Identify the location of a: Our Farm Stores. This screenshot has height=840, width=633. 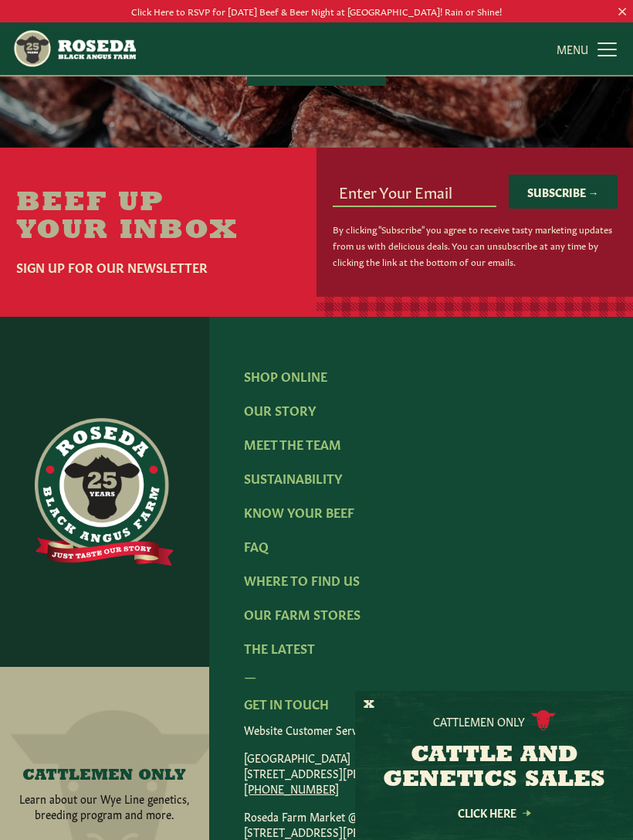
(302, 614).